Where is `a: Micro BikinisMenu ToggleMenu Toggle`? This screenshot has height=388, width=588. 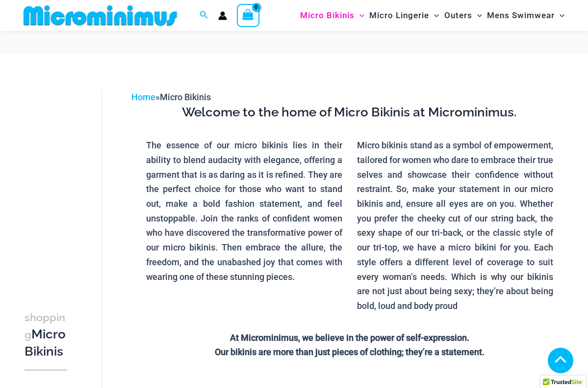 a: Micro BikinisMenu ToggleMenu Toggle is located at coordinates (332, 15).